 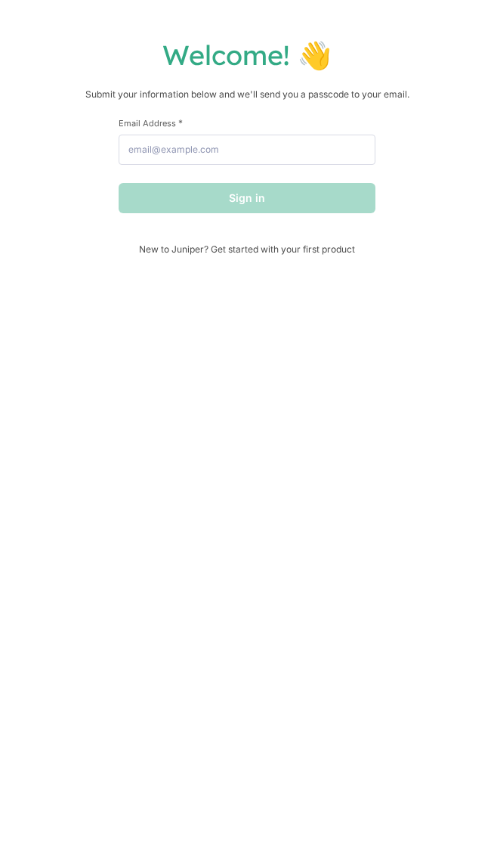 What do you see at coordinates (247, 248) in the screenshot?
I see `span: New to Juniper? Get started with your first product` at bounding box center [247, 248].